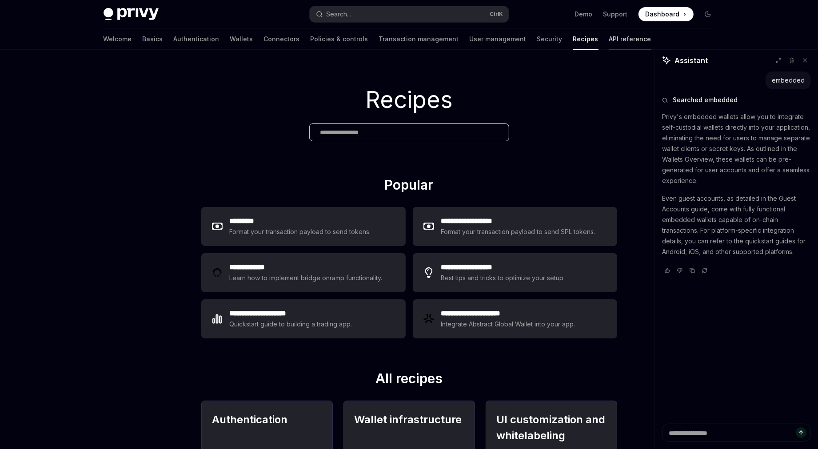 This screenshot has width=818, height=449. Describe the element at coordinates (153, 39) in the screenshot. I see `a: Basics` at that location.